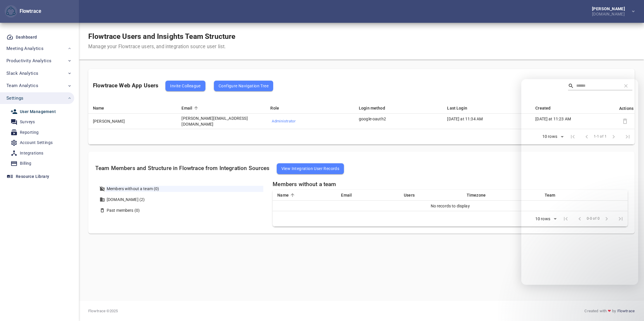  Describe the element at coordinates (32, 153) in the screenshot. I see `div: Integrations` at that location.